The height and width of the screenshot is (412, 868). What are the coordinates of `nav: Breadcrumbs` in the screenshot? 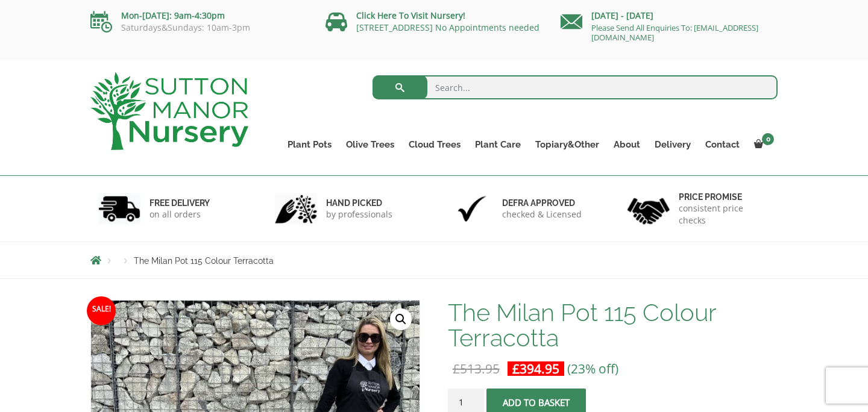 It's located at (434, 261).